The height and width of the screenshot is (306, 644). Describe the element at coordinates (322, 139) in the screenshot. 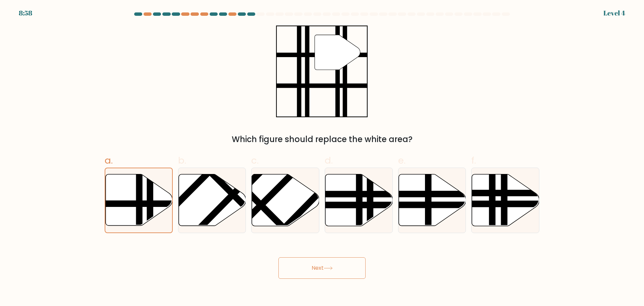

I see `div: Which figure should replace the white area?` at that location.